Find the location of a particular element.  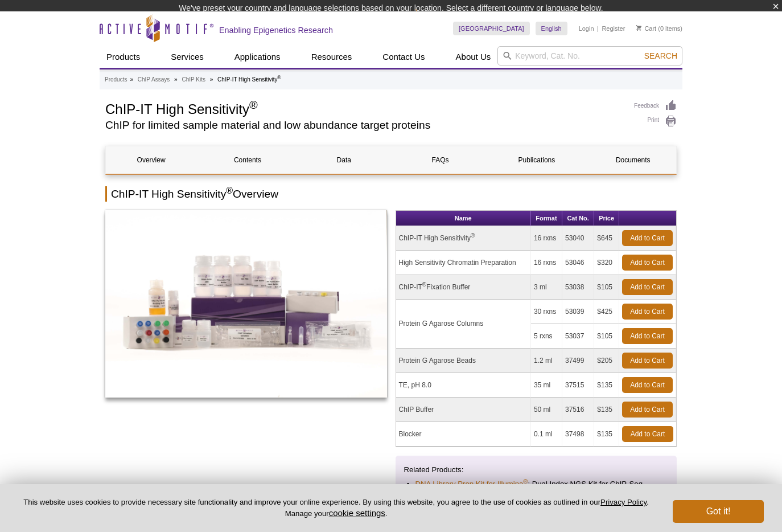

td: 0.1 ml is located at coordinates (546, 434).